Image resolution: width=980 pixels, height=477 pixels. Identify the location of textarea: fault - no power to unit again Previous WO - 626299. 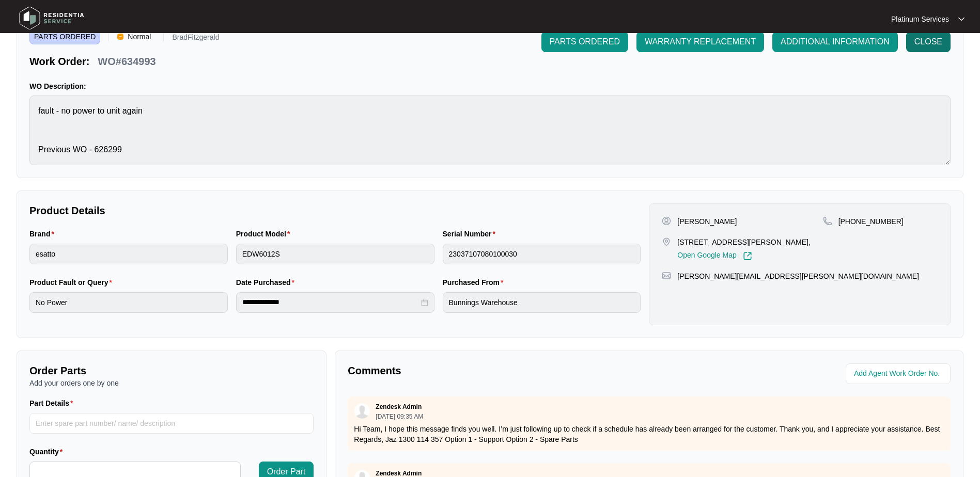
(490, 130).